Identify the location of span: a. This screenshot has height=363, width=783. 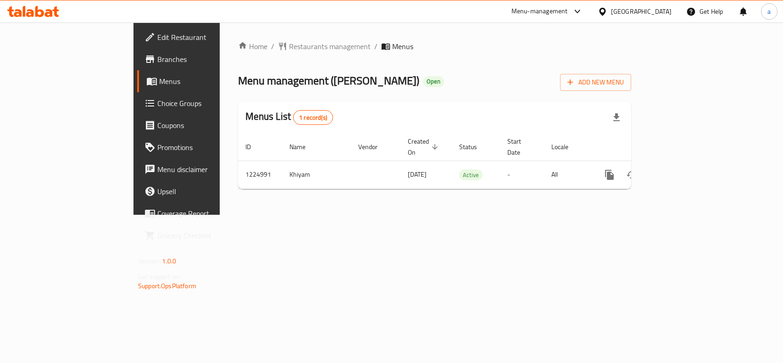
(769, 11).